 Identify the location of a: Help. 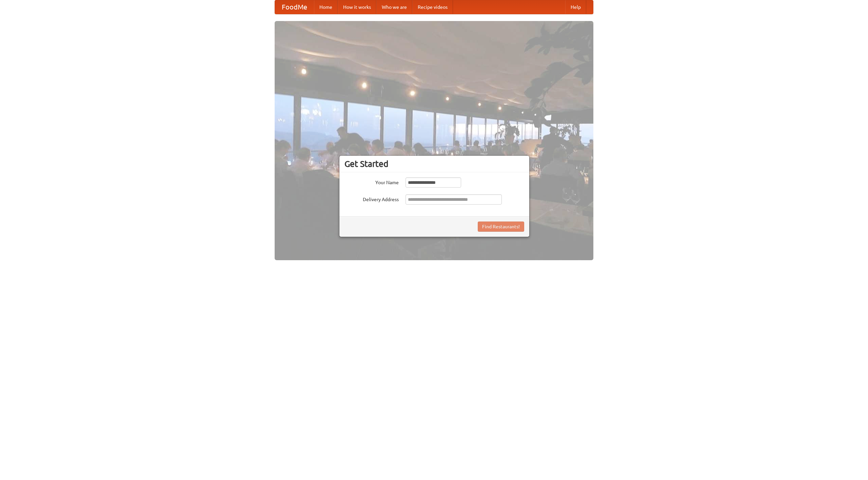
(576, 7).